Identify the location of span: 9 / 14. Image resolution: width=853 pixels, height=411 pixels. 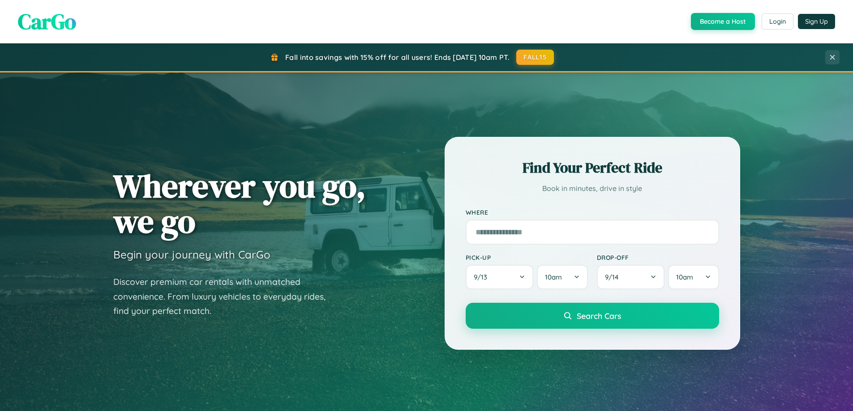
(614, 277).